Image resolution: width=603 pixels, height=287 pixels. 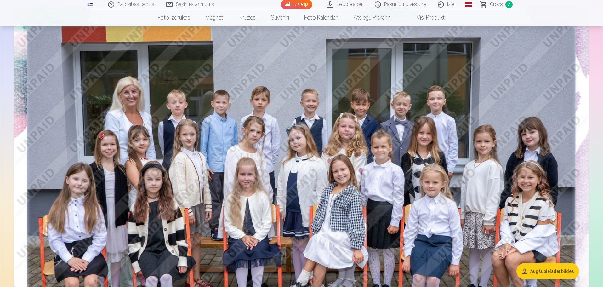 I want to click on a: Atslēgu piekariņi, so click(x=372, y=18).